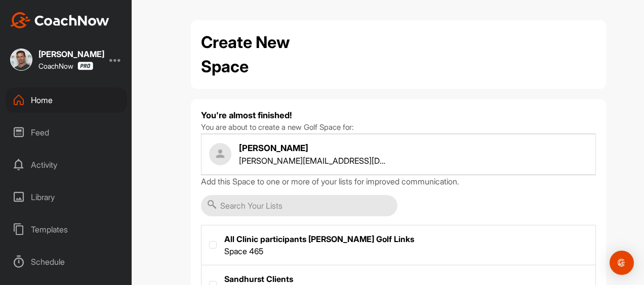 This screenshot has height=285, width=644. Describe the element at coordinates (299, 206) in the screenshot. I see `input: Search Your Lists` at that location.